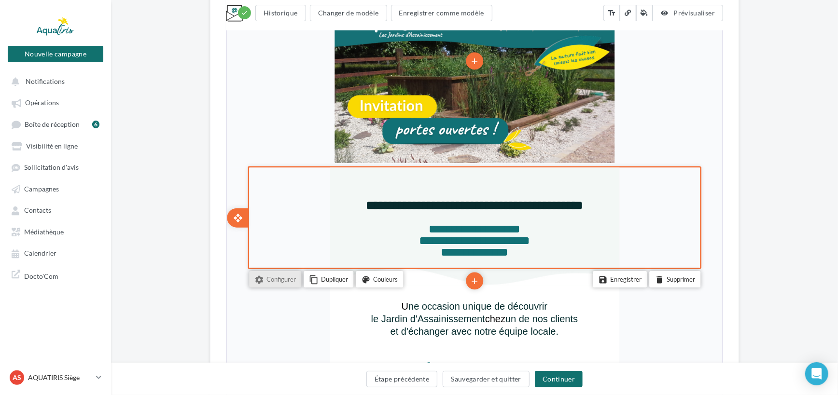 The height and width of the screenshot is (395, 838). I want to click on img: Copie_de_header_aquatiris_6.png, so click(248, 136).